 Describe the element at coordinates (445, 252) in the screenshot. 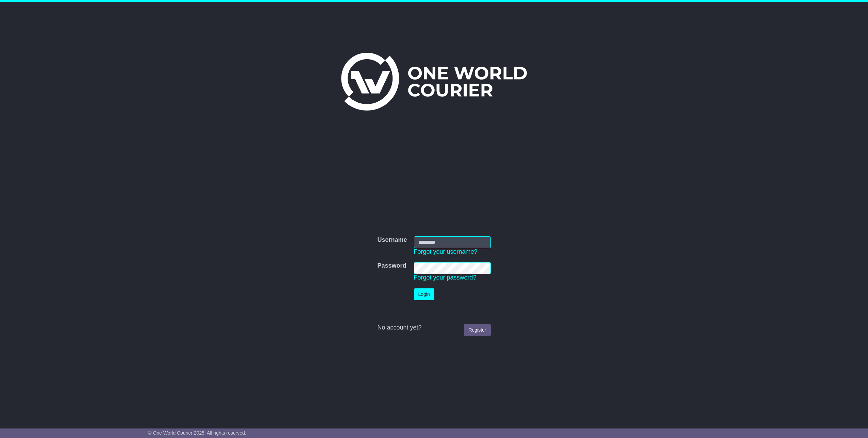

I see `a: Forgot your username?` at that location.